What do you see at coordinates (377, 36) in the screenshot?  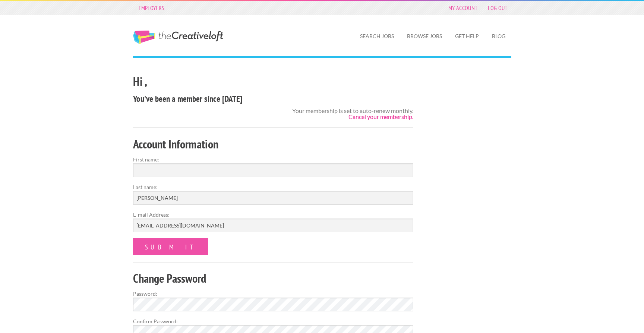 I see `a: Search Jobs` at bounding box center [377, 36].